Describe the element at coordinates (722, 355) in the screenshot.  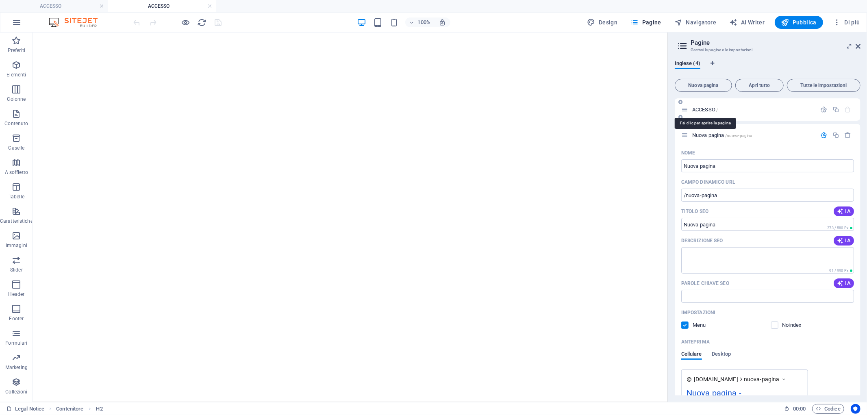
I see `span: Desktop` at that location.